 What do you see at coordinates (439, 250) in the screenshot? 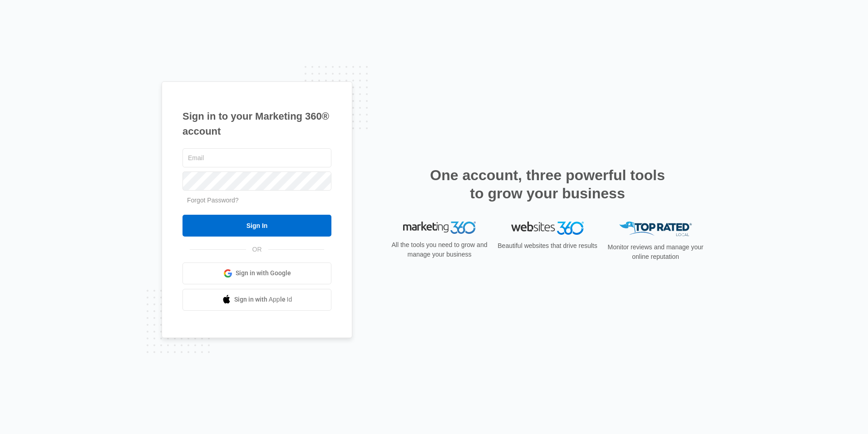
I see `p: All the tools you need to grow and manage your business` at bounding box center [439, 250].